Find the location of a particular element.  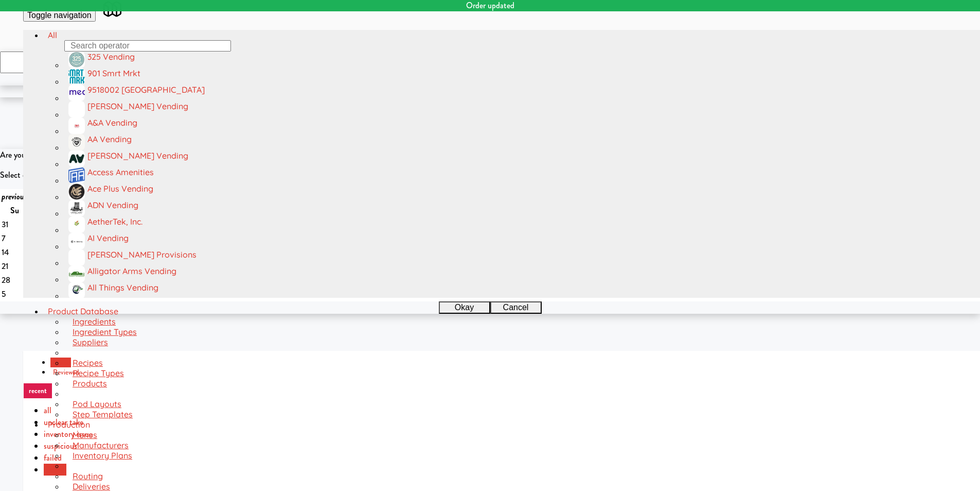

a: Ingredients is located at coordinates (92, 322).